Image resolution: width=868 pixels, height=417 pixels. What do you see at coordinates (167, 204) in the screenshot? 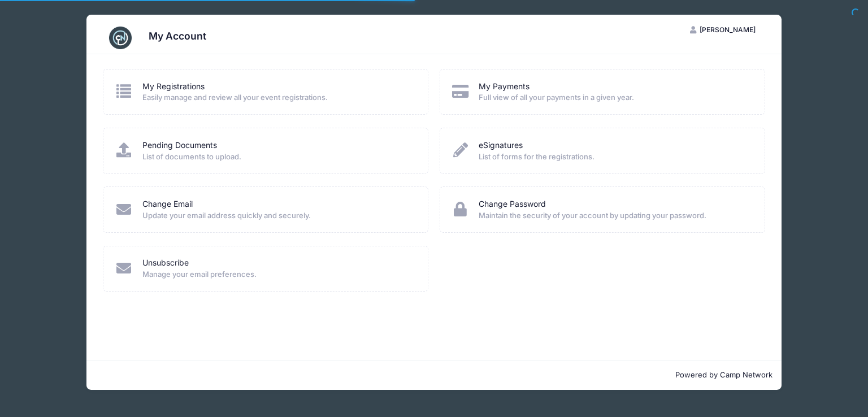
I see `a: Change Email` at bounding box center [167, 204].